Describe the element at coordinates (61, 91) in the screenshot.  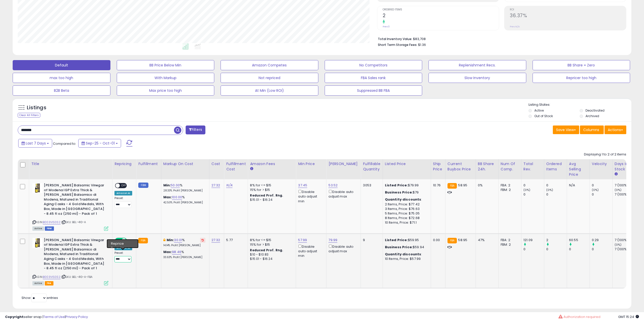
I see `button: B2B Beta` at that location.